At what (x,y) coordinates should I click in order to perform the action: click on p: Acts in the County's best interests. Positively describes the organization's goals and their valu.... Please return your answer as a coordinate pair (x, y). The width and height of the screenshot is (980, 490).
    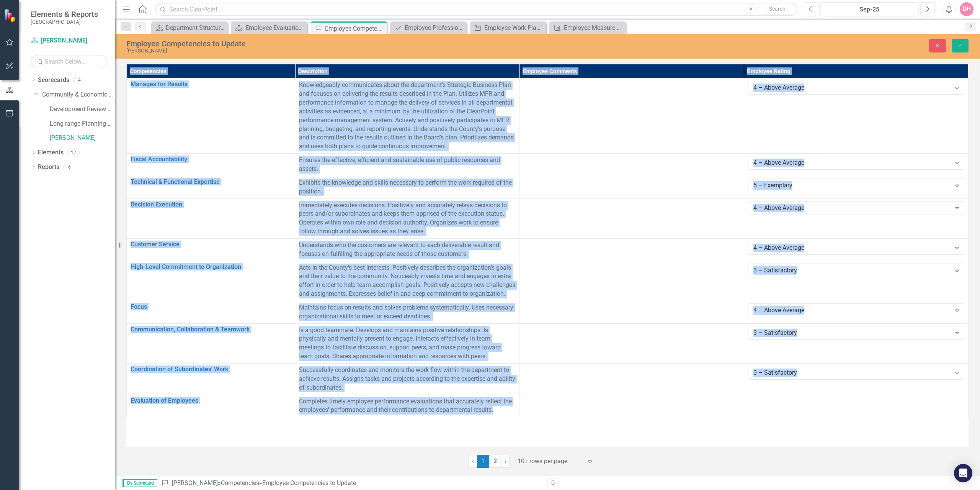
    Looking at the image, I should click on (407, 281).